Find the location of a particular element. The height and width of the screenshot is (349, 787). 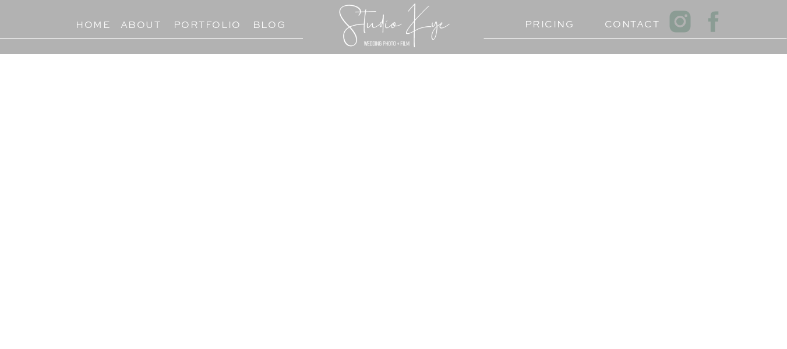

h1: Artful Storytelling for Adventurous Hearts is located at coordinates (339, 231).